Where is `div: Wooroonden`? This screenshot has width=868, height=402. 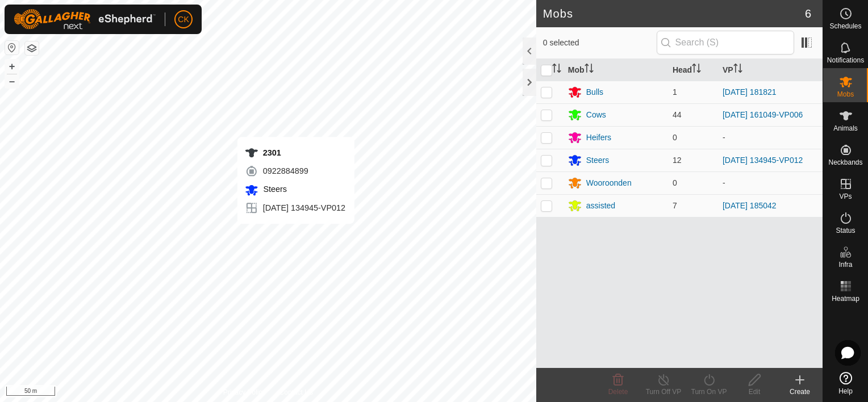 div: Wooroonden is located at coordinates (609, 183).